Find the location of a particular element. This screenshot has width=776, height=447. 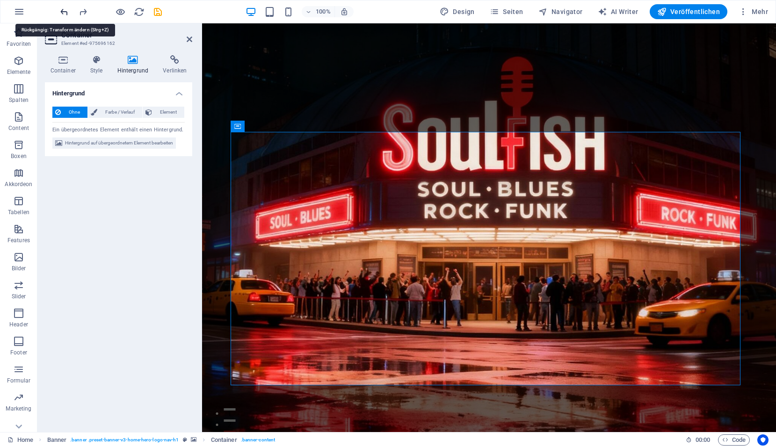

button: Hintergrund auf übergeordnetem Element bearbeiten is located at coordinates (114, 143).